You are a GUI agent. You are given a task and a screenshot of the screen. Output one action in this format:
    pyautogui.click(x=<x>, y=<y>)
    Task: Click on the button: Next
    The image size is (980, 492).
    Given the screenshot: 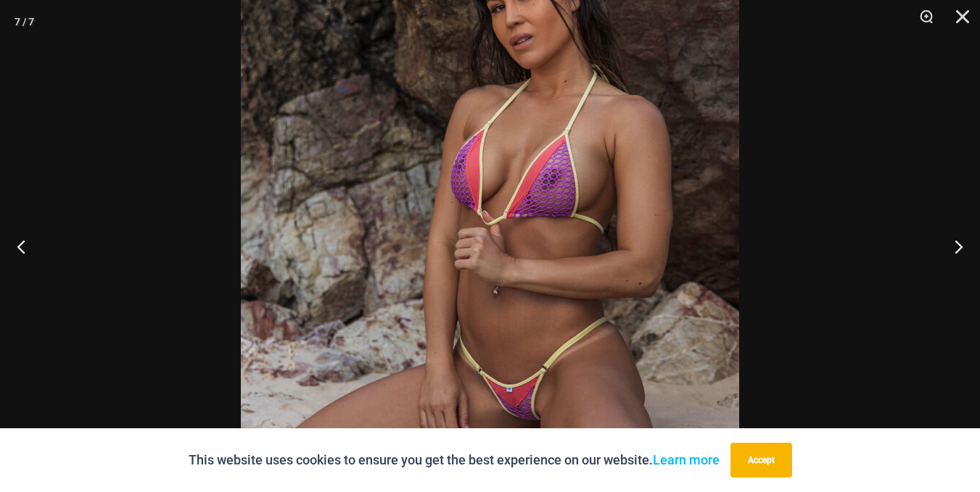 What is the action you would take?
    pyautogui.click(x=952, y=247)
    